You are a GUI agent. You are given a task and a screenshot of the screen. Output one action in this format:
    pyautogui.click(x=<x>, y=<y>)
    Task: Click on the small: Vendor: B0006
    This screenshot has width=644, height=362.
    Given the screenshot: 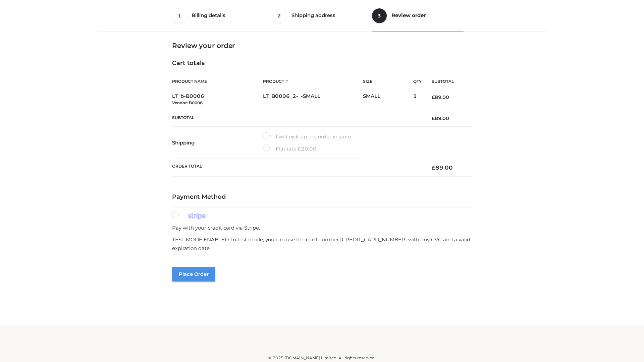 What is the action you would take?
    pyautogui.click(x=187, y=102)
    